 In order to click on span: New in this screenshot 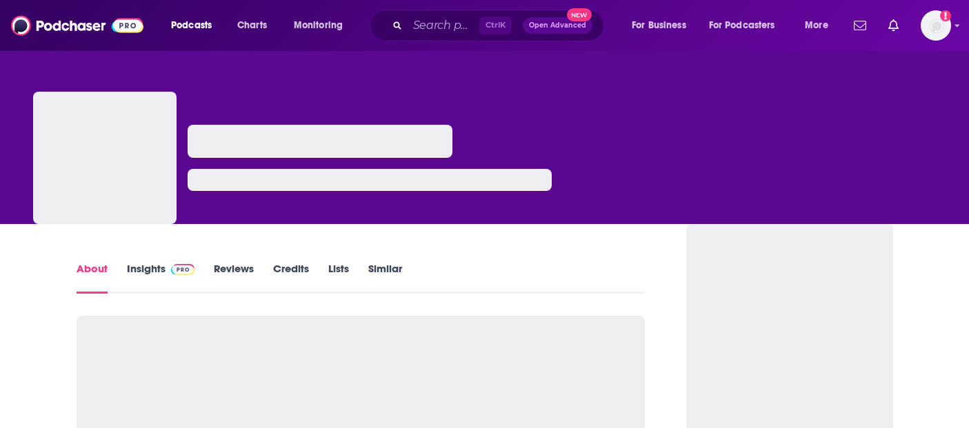, I will do `click(579, 14)`.